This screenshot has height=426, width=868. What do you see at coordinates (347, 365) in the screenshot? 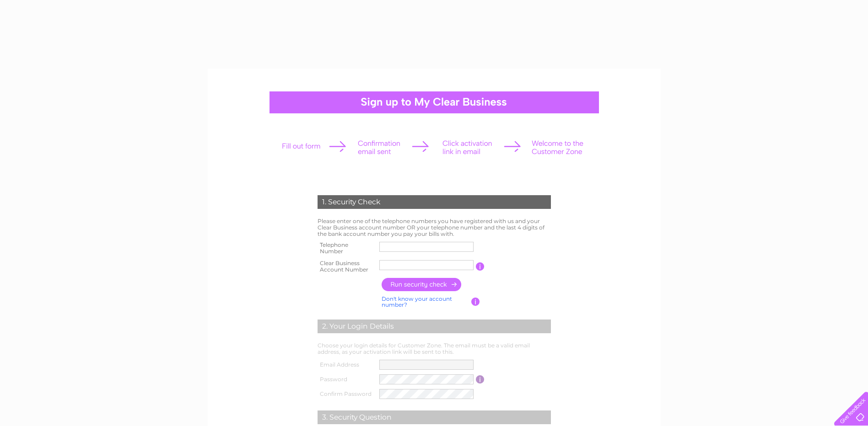
I see `th: Email Address` at bounding box center [347, 365].